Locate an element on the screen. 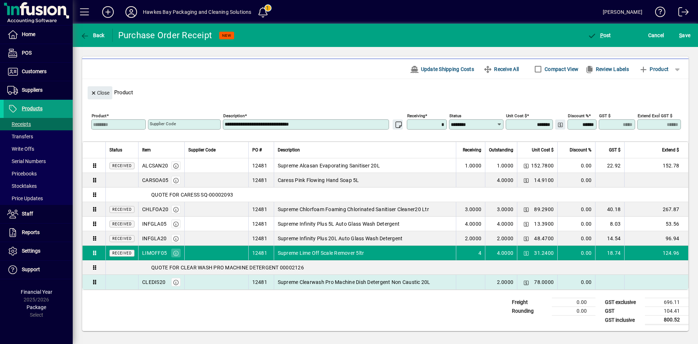  td: 8.03 is located at coordinates (610, 224).